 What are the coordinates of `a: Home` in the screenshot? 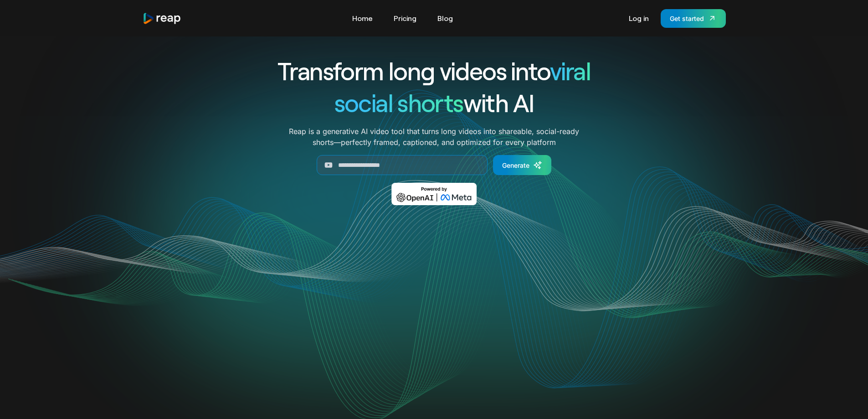 It's located at (362, 18).